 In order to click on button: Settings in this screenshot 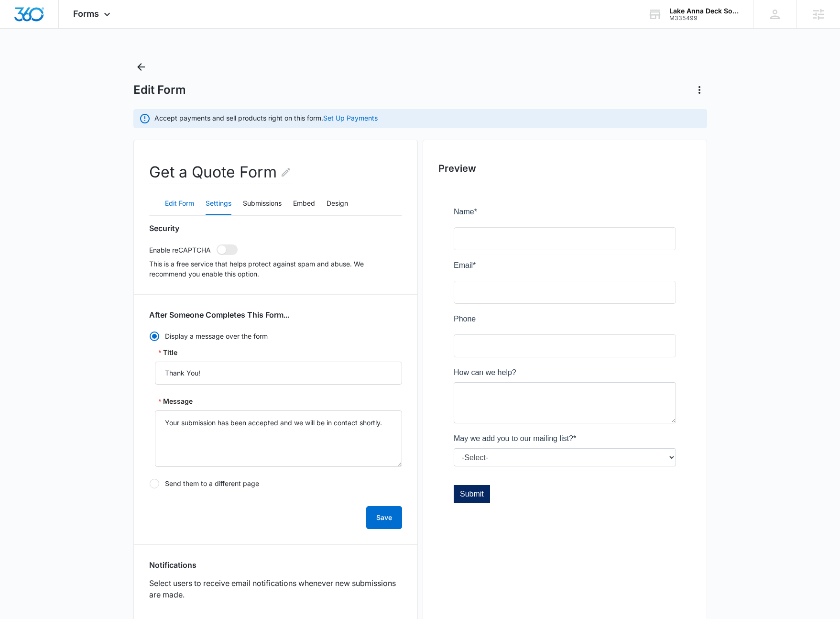, I will do `click(219, 204)`.